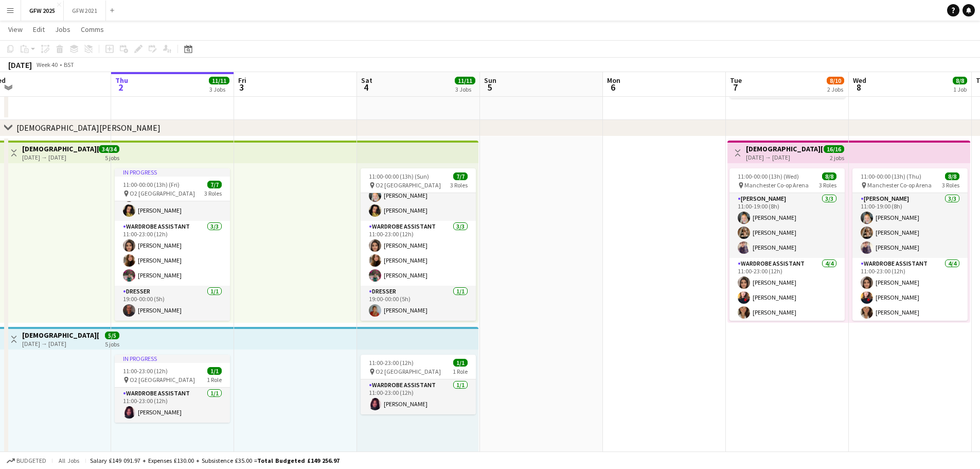 This screenshot has width=980, height=469. Describe the element at coordinates (63, 29) in the screenshot. I see `span: Jobs` at that location.